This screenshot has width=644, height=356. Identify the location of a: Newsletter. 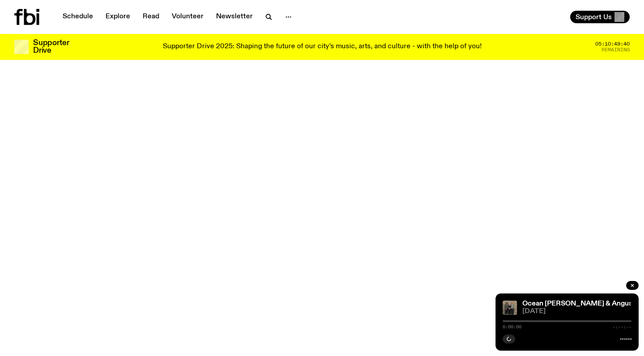
(234, 17).